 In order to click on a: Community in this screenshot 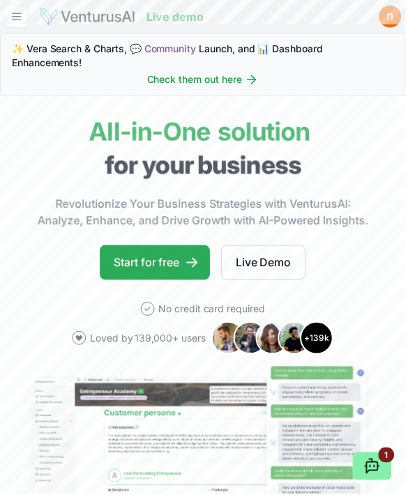, I will do `click(171, 49)`.